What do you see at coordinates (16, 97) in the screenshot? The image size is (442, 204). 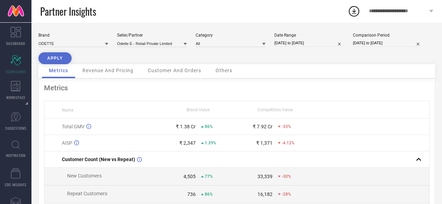 I see `span: WORKSPACE` at bounding box center [16, 97].